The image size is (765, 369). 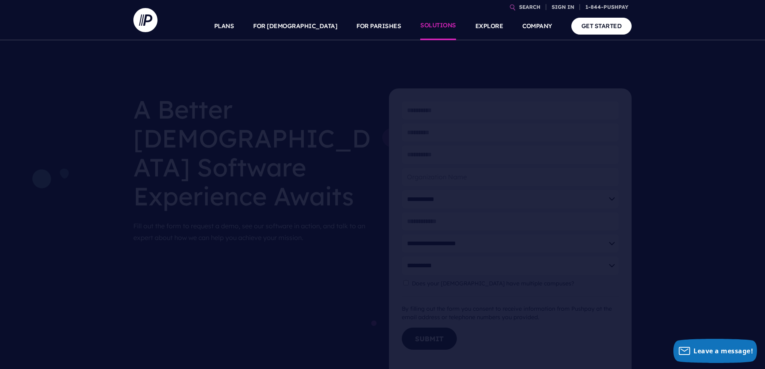 What do you see at coordinates (438, 26) in the screenshot?
I see `a: SOLUTIONS` at bounding box center [438, 26].